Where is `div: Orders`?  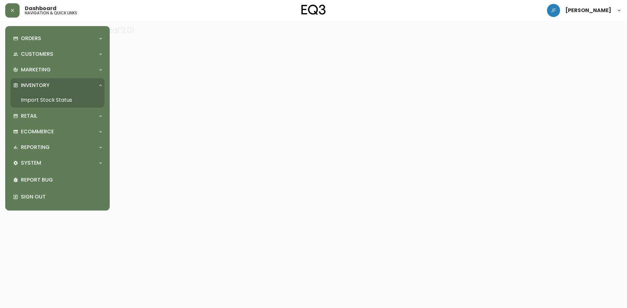 div: Orders is located at coordinates (57, 39).